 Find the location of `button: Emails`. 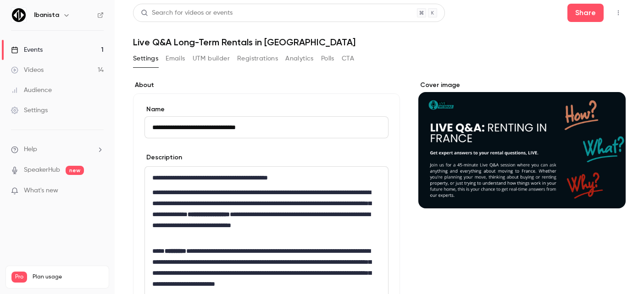

button: Emails is located at coordinates (175, 59).